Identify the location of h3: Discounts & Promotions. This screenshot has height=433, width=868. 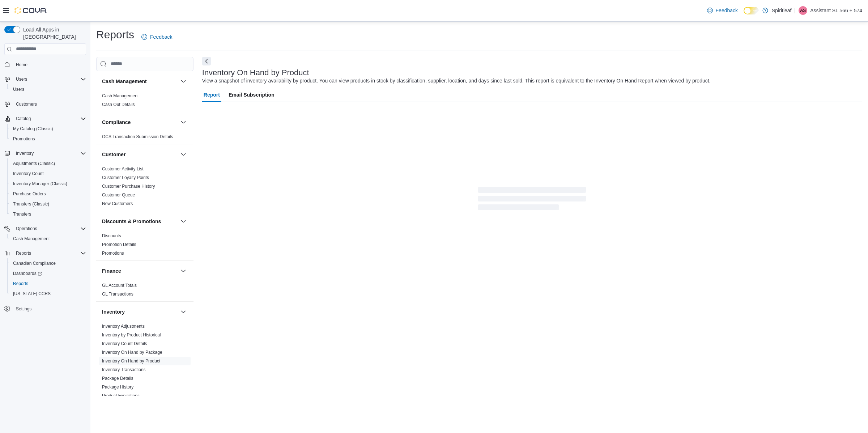
(132, 222).